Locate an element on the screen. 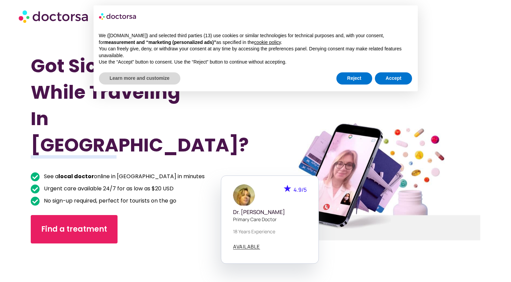  button: Reject is located at coordinates (355, 78).